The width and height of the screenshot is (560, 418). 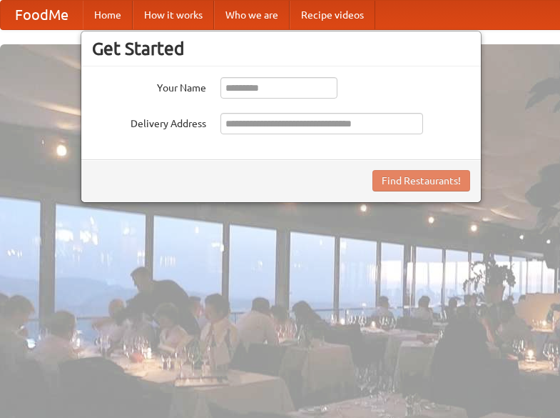 What do you see at coordinates (173, 15) in the screenshot?
I see `a: How it works` at bounding box center [173, 15].